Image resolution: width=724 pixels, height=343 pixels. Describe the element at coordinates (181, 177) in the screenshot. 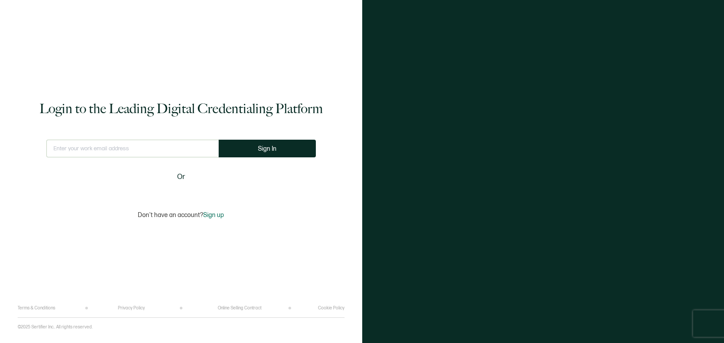

I see `span: Or` at that location.